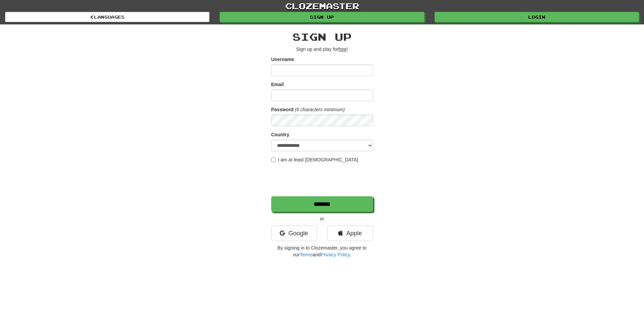 The image size is (644, 316). Describe the element at coordinates (107, 17) in the screenshot. I see `a: Languages` at that location.